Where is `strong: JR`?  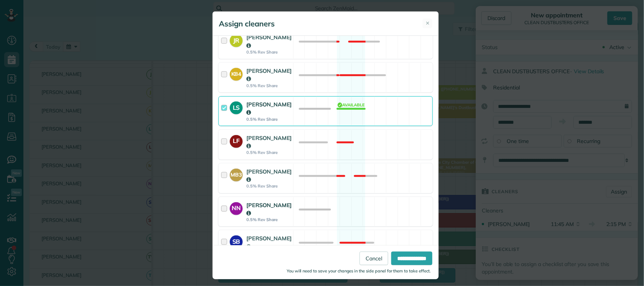 strong: JR is located at coordinates (236, 40).